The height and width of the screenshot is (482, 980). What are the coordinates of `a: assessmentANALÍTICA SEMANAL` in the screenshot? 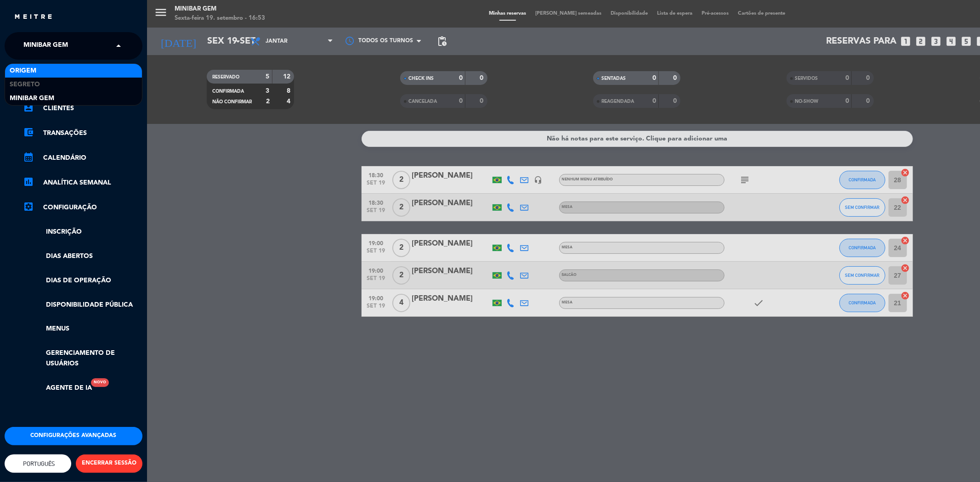 It's located at (83, 183).